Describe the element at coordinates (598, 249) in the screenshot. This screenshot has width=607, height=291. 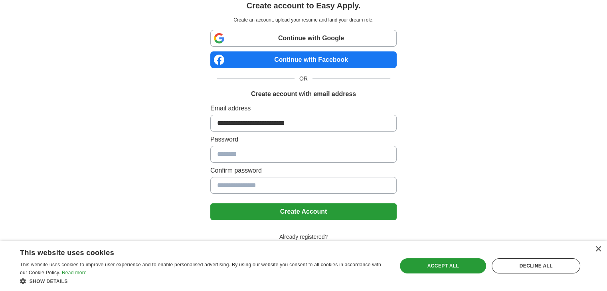
I see `div: Close` at that location.